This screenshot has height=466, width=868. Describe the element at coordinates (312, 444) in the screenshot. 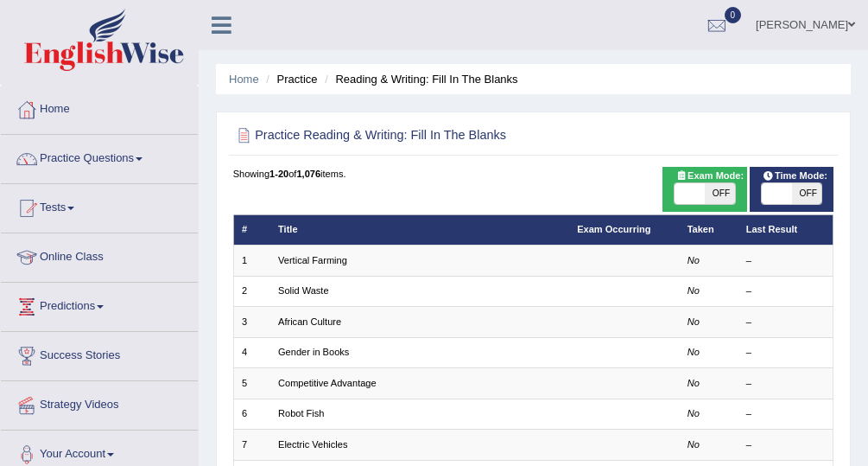

I see `a: Electric Vehicles` at that location.